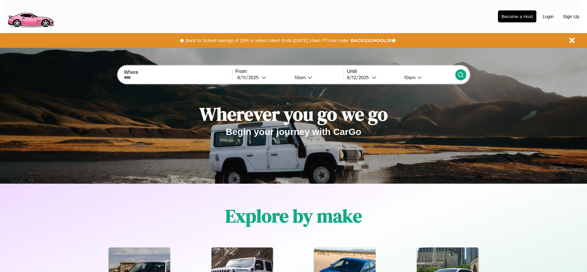 This screenshot has width=587, height=272. What do you see at coordinates (401, 72) in the screenshot?
I see `label: Until` at bounding box center [401, 72].